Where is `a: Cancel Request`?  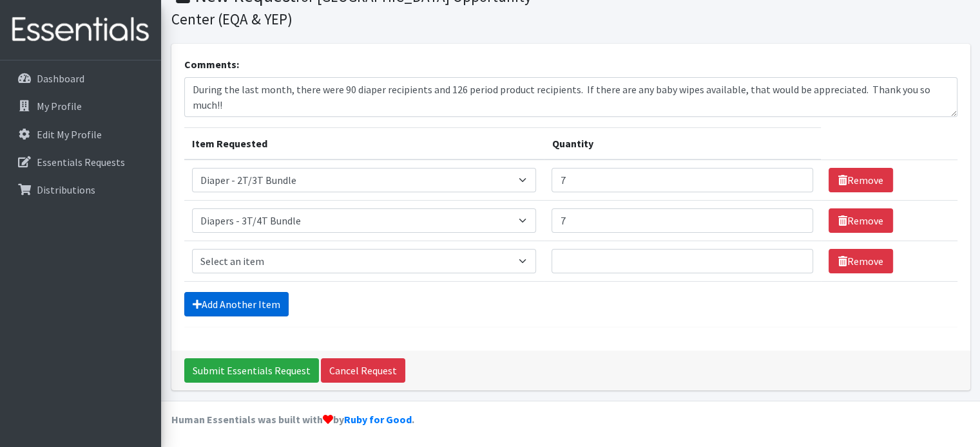
a: Cancel Request is located at coordinates (362, 371).